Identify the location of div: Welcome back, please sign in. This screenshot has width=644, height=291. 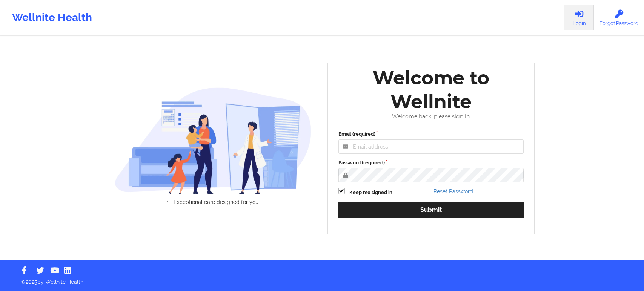
(431, 117).